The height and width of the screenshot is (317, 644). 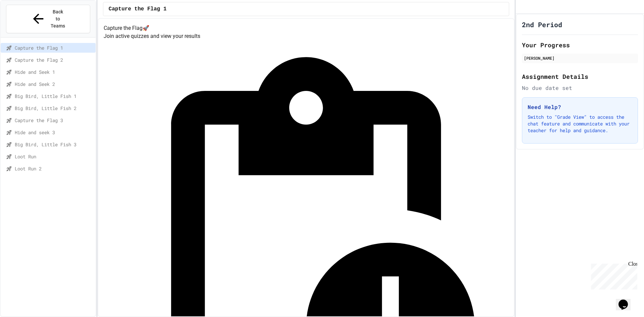 I want to click on span: Loot Run, so click(x=54, y=156).